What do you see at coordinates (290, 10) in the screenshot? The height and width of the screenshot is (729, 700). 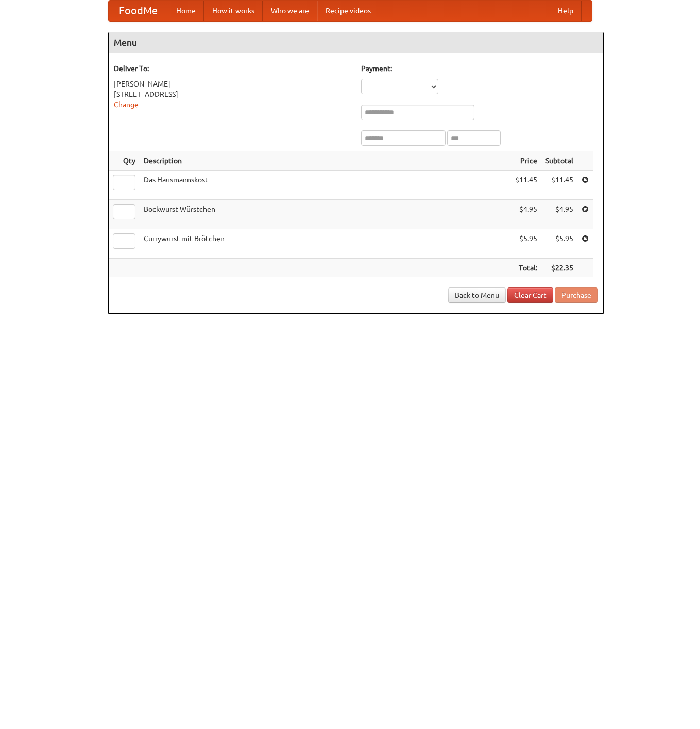 I see `a: Who we are` at bounding box center [290, 10].